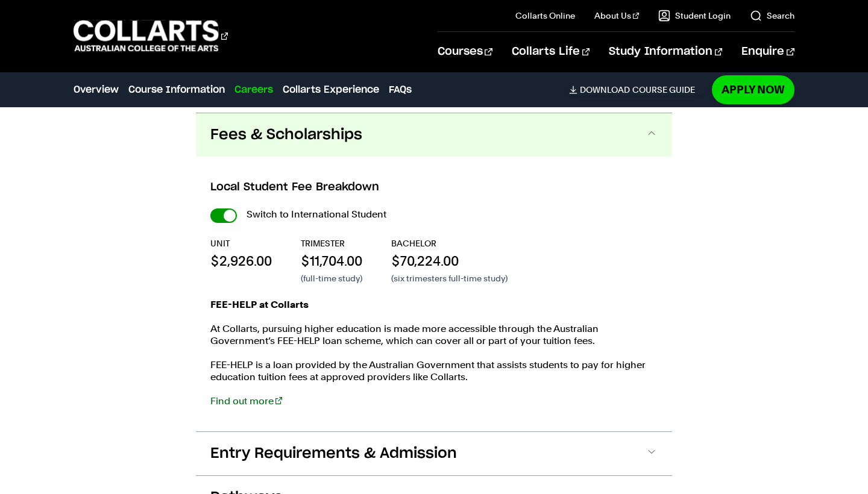  Describe the element at coordinates (449, 243) in the screenshot. I see `p: BACHELOR` at that location.